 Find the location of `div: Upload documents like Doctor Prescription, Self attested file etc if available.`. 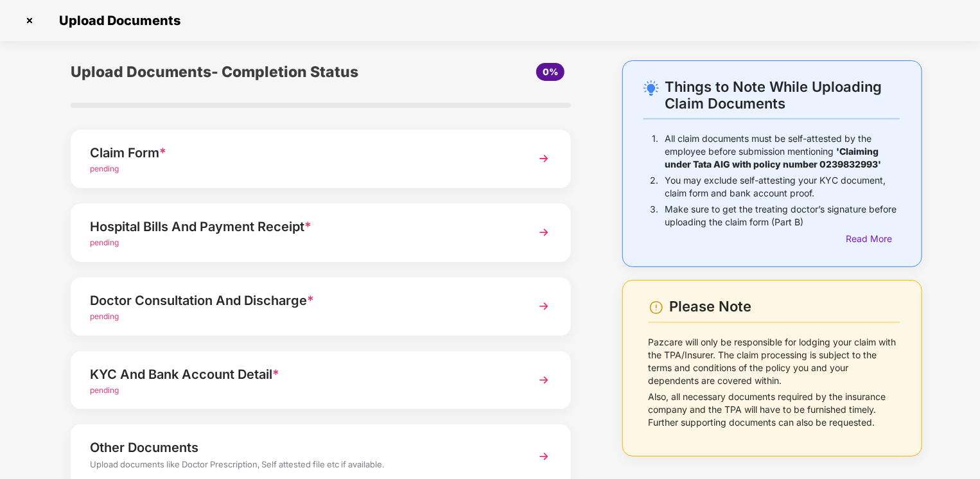

div: Upload documents like Doctor Prescription, Self attested file etc if available. is located at coordinates (301, 466).